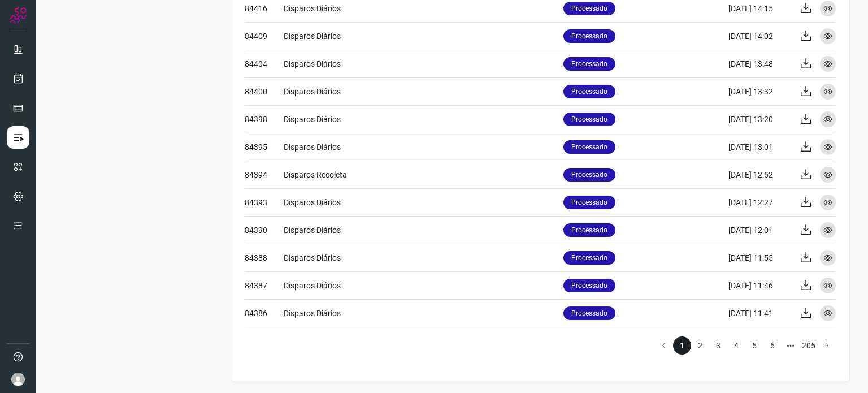  I want to click on td: 84387, so click(264, 285).